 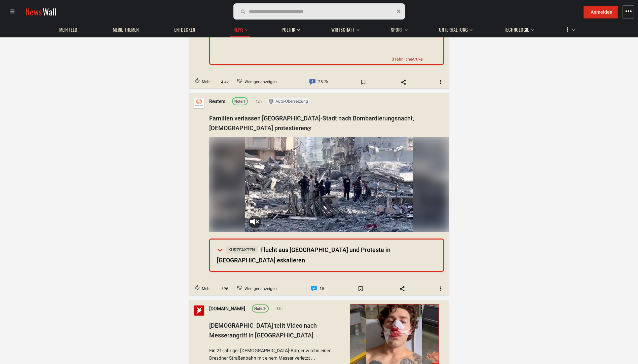 What do you see at coordinates (454, 28) in the screenshot?
I see `button: Unterhaltung` at bounding box center [454, 28].